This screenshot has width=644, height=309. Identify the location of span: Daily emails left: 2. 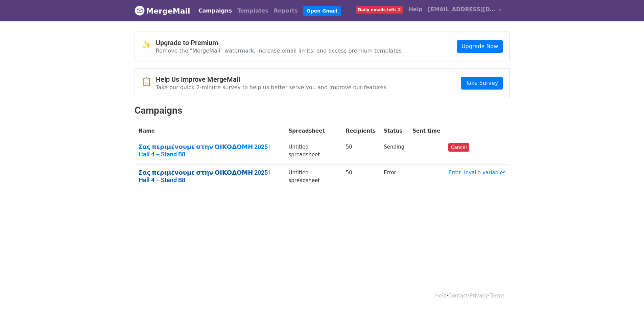
(380, 10).